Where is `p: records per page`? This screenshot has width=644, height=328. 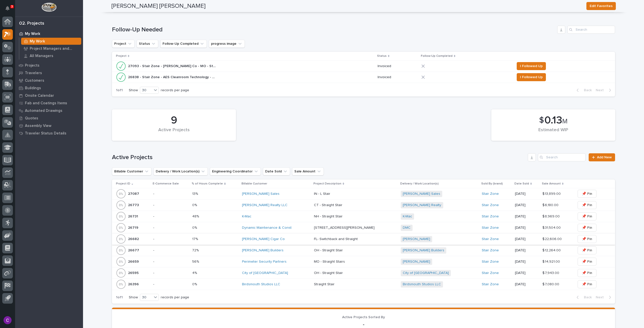
p: records per page is located at coordinates (175, 298).